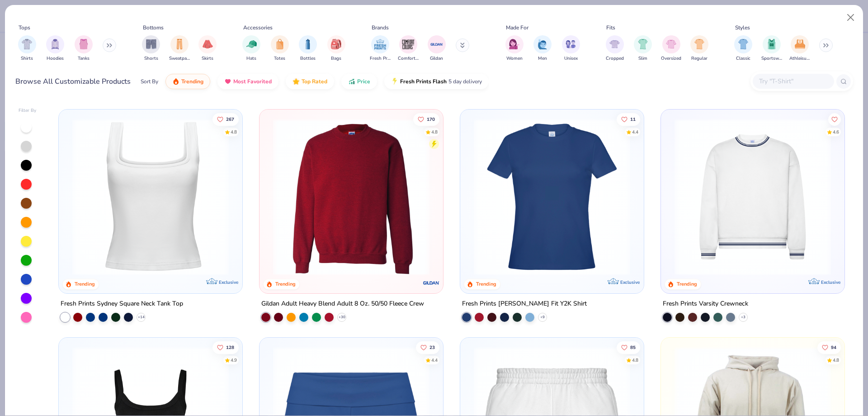  What do you see at coordinates (671, 48) in the screenshot?
I see `div: filter for Oversized` at bounding box center [671, 48].